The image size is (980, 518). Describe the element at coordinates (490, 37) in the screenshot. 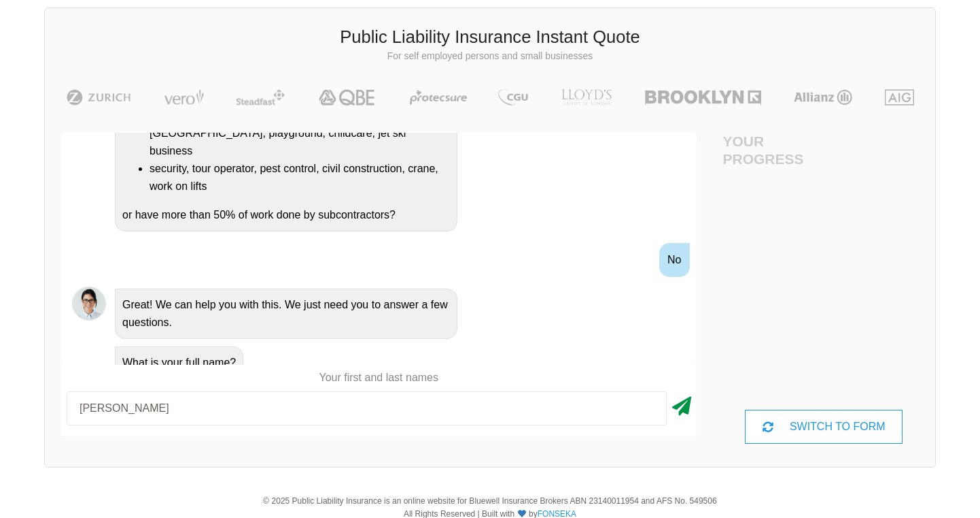

I see `h3: Public Liability Insurance Instant Quote` at that location.